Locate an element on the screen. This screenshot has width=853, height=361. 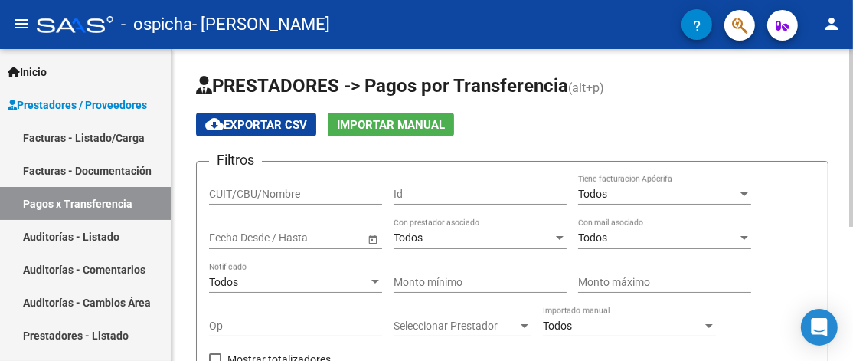
span: Exportar CSV is located at coordinates (256, 125).